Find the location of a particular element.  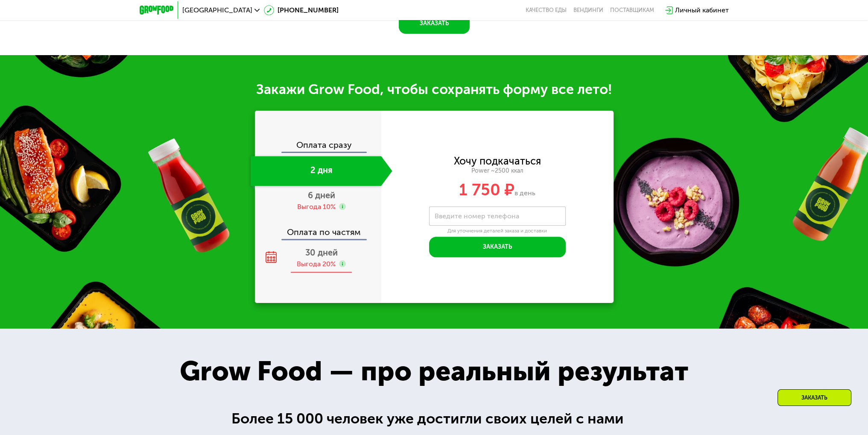

span: 1 750 ₽ is located at coordinates (487, 190).